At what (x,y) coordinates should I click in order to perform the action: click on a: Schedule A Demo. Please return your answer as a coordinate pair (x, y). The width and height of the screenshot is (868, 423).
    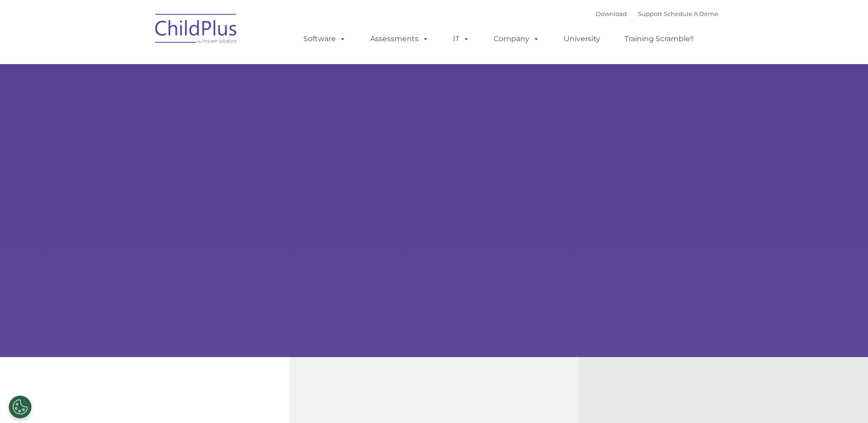
    Looking at the image, I should click on (691, 14).